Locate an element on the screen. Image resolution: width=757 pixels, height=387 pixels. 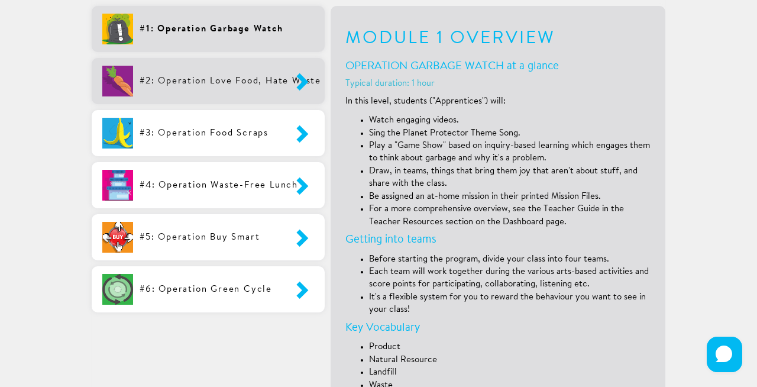
h5: Typical duration: 1 hour is located at coordinates (498, 84).